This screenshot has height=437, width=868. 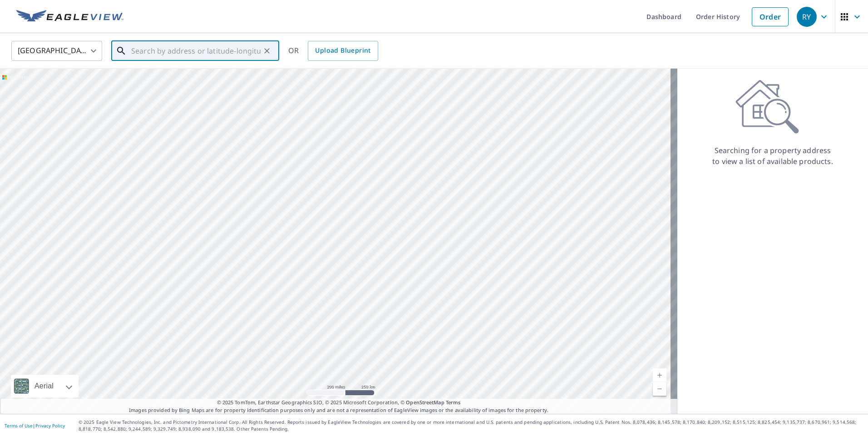 I want to click on a: Current Level 5, Zoom In, so click(x=659, y=375).